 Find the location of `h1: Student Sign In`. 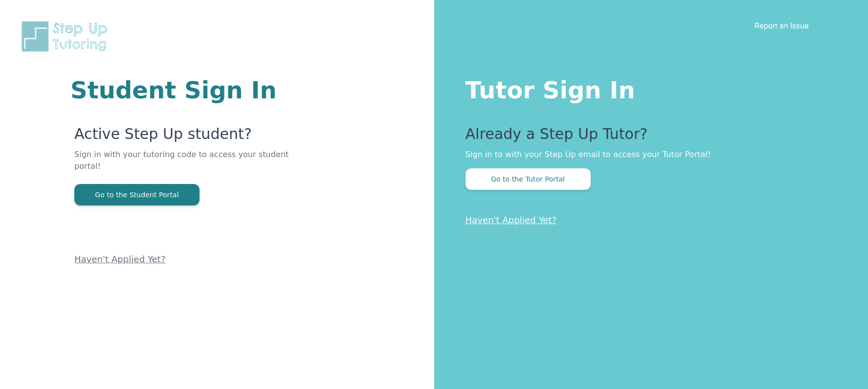

h1: Student Sign In is located at coordinates (194, 90).